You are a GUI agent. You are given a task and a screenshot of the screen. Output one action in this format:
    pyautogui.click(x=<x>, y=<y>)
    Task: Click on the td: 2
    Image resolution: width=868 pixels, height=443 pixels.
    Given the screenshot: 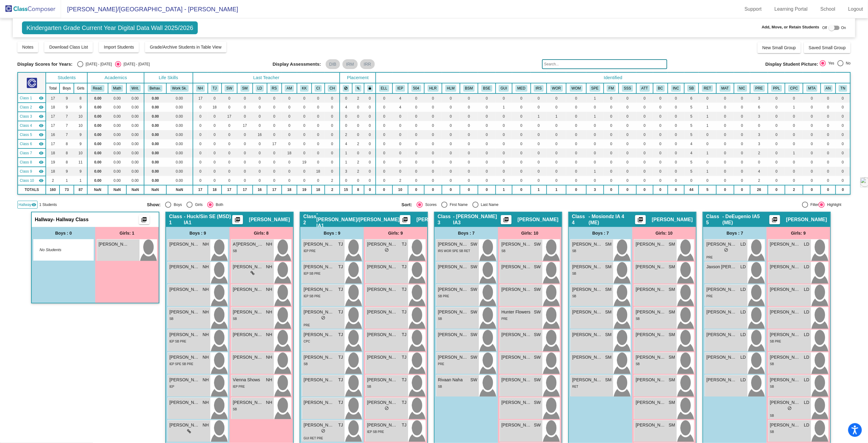 What is the action you would take?
    pyautogui.click(x=358, y=98)
    